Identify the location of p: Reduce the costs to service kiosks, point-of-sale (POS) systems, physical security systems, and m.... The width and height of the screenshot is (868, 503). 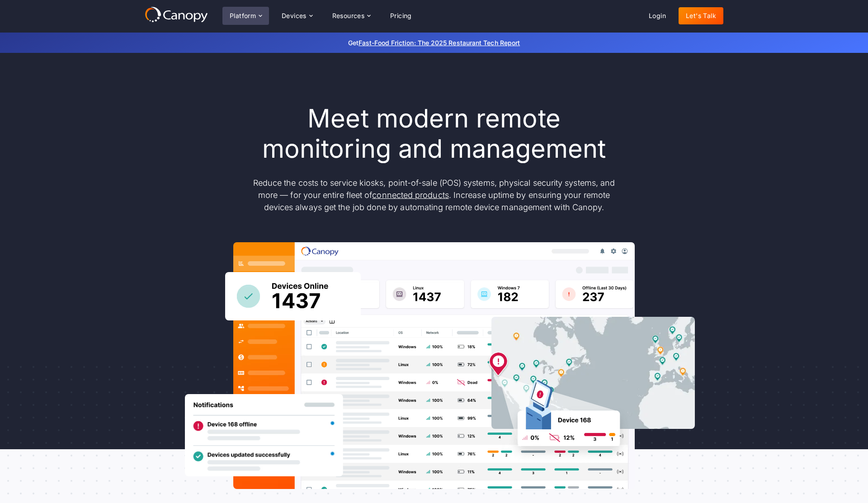
(434, 195).